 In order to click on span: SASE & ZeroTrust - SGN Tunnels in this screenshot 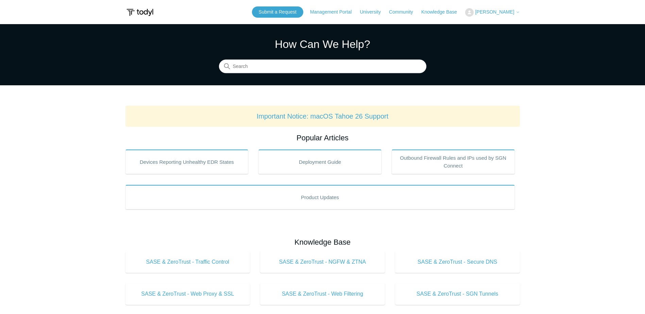, I will do `click(457, 294)`.